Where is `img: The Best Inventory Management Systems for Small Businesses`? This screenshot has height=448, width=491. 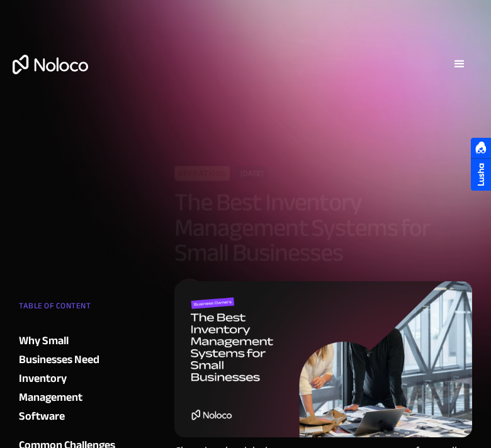 img: The Best Inventory Management Systems for Small Businesses is located at coordinates (322, 359).